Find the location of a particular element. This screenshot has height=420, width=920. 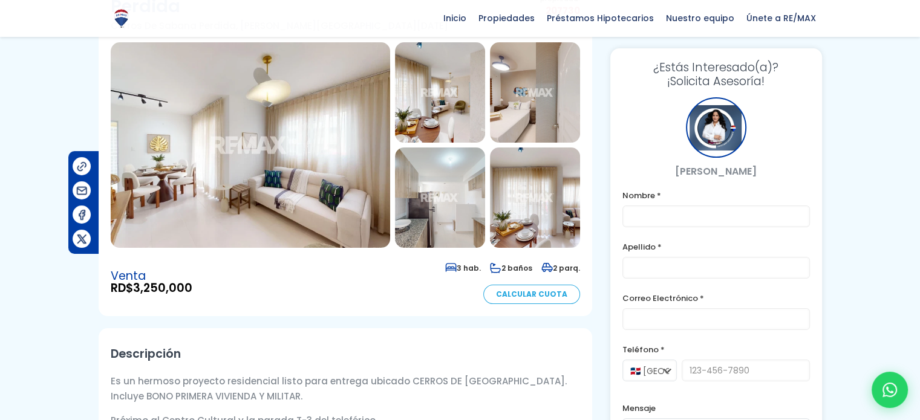

label: Correo Electrónico * is located at coordinates (716, 298).